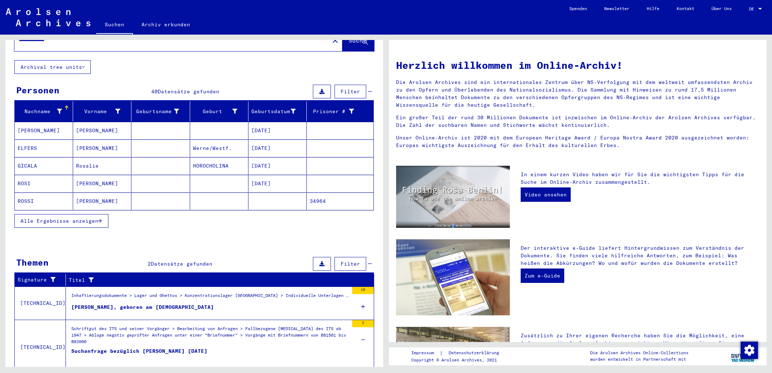 The image size is (772, 373). Describe the element at coordinates (459, 360) in the screenshot. I see `p: Copyright © Arolsen Archives, 2021` at that location.